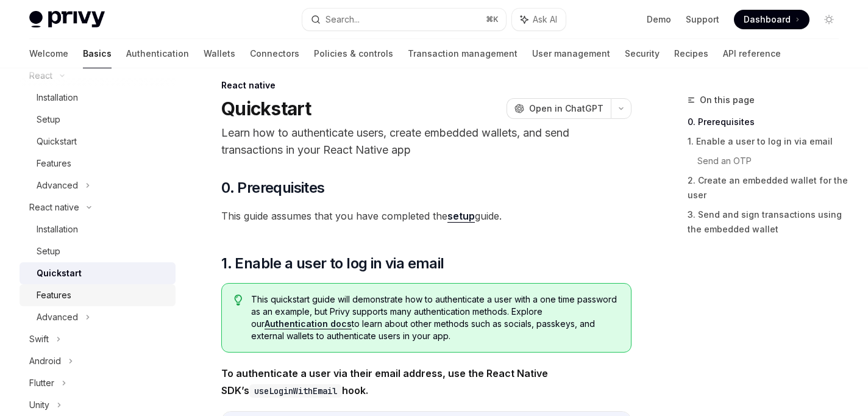  I want to click on a: 3. Send and sign transactions using the embedded wallet, so click(768, 222).